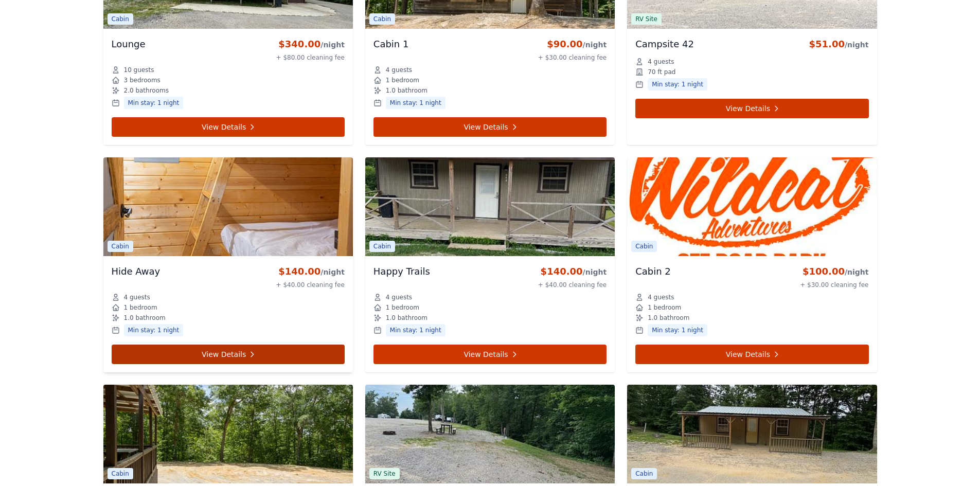  Describe the element at coordinates (310, 45) in the screenshot. I see `div: $340.00` at that location.